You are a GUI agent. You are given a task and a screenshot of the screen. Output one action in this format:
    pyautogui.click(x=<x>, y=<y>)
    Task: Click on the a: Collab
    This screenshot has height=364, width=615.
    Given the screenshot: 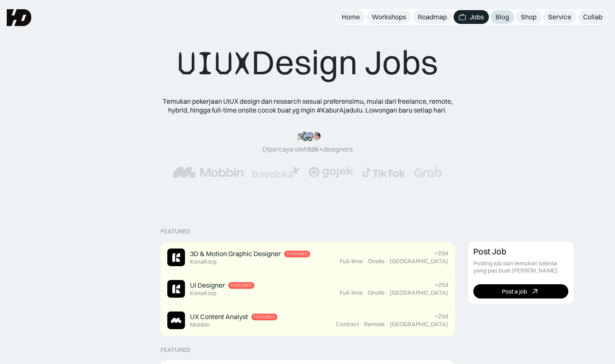 What is the action you would take?
    pyautogui.click(x=593, y=17)
    